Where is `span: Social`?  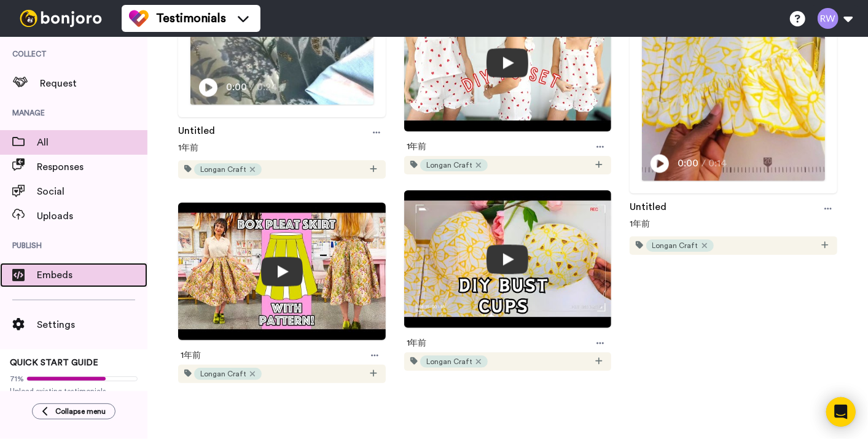
span: Social is located at coordinates (92, 191).